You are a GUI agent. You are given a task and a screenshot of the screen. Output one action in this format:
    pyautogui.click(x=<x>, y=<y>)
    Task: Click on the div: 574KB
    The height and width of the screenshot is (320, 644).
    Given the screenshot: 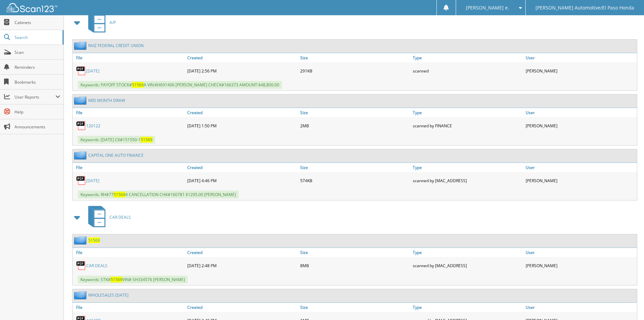 What is the action you would take?
    pyautogui.click(x=355, y=180)
    